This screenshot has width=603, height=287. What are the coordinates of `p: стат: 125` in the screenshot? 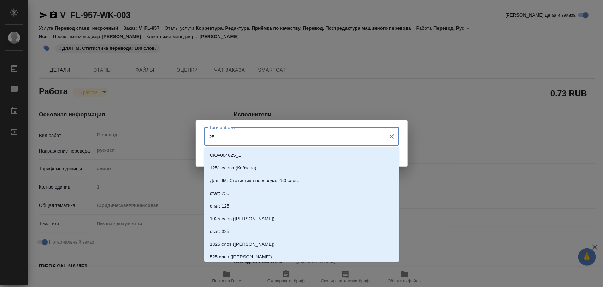 It's located at (219, 206).